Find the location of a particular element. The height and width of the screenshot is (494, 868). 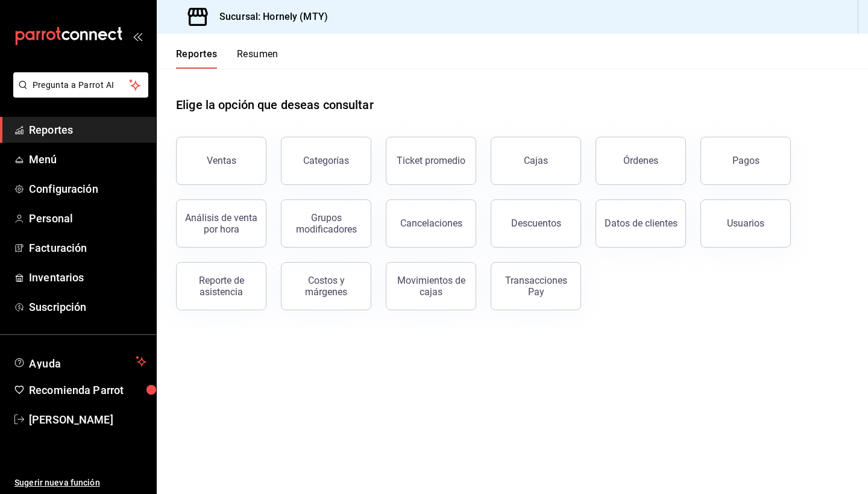

button: Reporte de asistencia is located at coordinates (221, 286).